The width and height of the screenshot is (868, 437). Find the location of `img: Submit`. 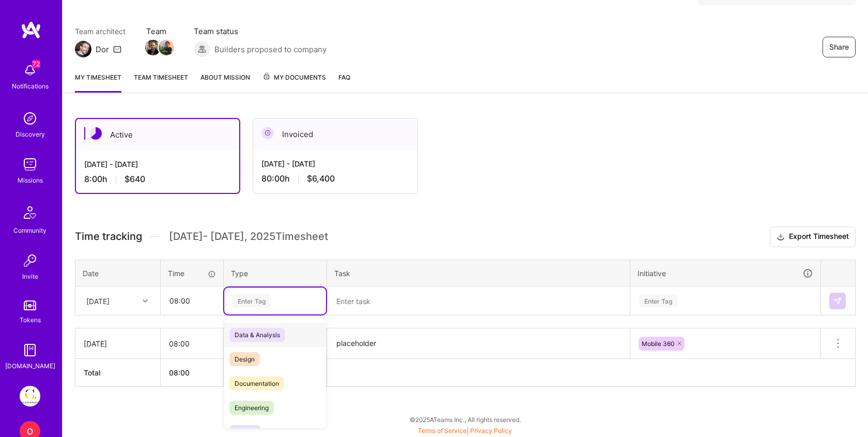

img: Submit is located at coordinates (838, 301).